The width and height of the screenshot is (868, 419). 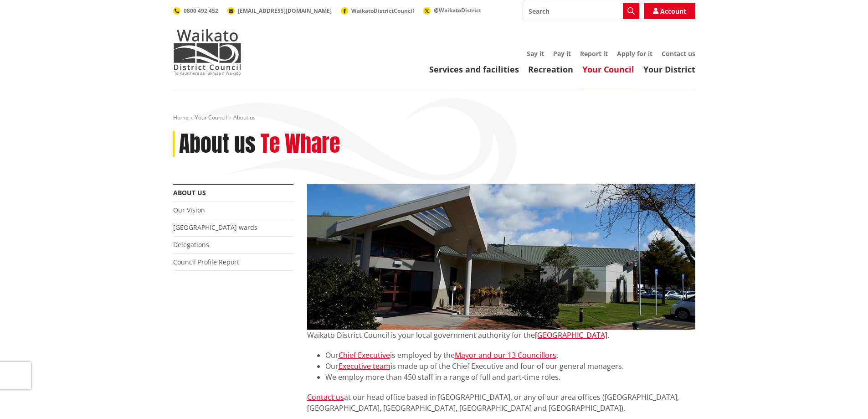 I want to click on li: We employ more than 450 staff in a range of full and part-time roles., so click(x=511, y=377).